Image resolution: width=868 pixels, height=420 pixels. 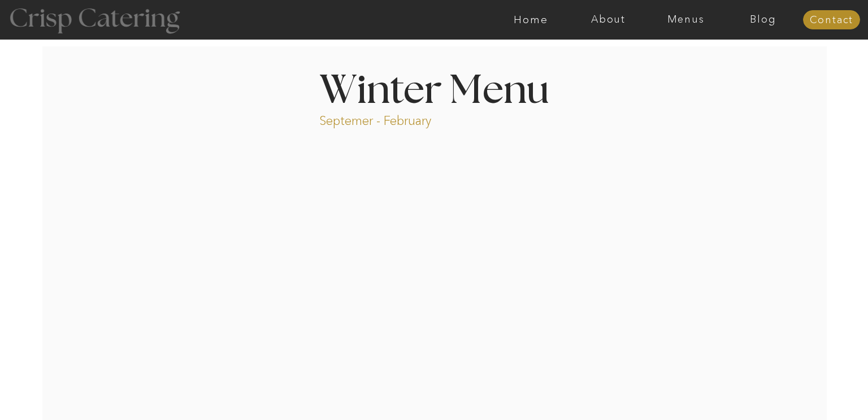 What do you see at coordinates (831, 21) in the screenshot?
I see `nav: Contact` at bounding box center [831, 21].